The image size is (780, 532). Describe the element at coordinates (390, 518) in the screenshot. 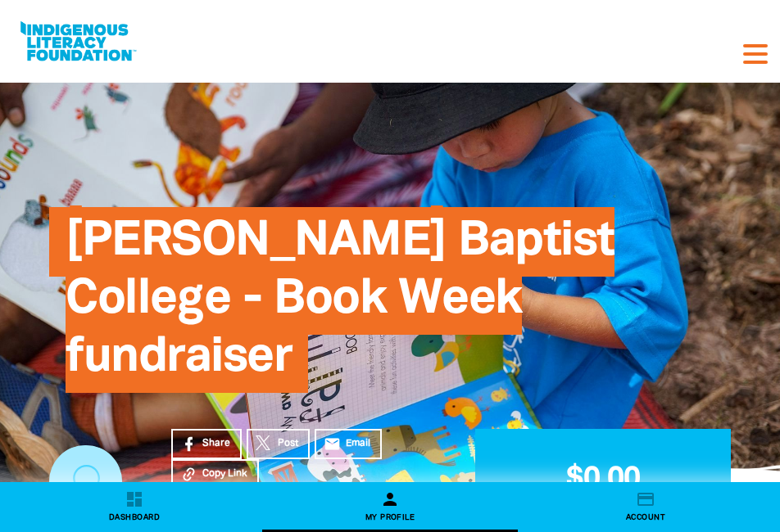

I see `span: My Profile` at that location.